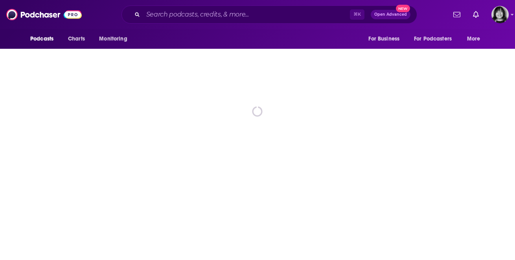 The height and width of the screenshot is (260, 515). What do you see at coordinates (42, 39) in the screenshot?
I see `span: Podcasts` at bounding box center [42, 39].